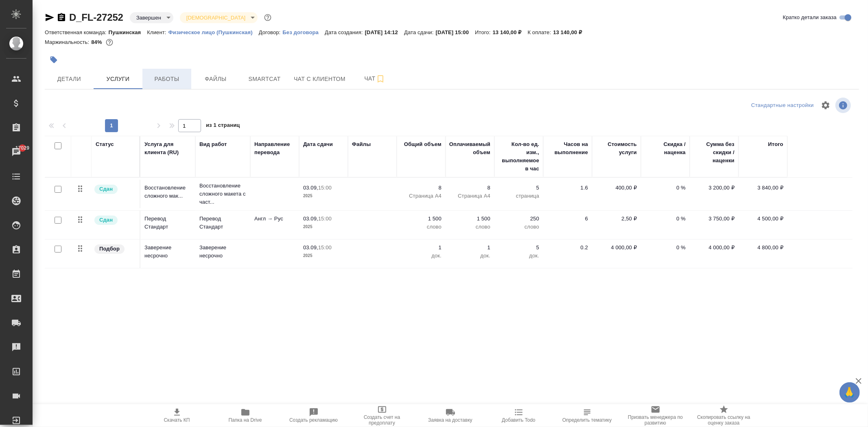 Image resolution: width=868 pixels, height=427 pixels. What do you see at coordinates (271, 32) in the screenshot?
I see `p: Договор:` at bounding box center [271, 32].